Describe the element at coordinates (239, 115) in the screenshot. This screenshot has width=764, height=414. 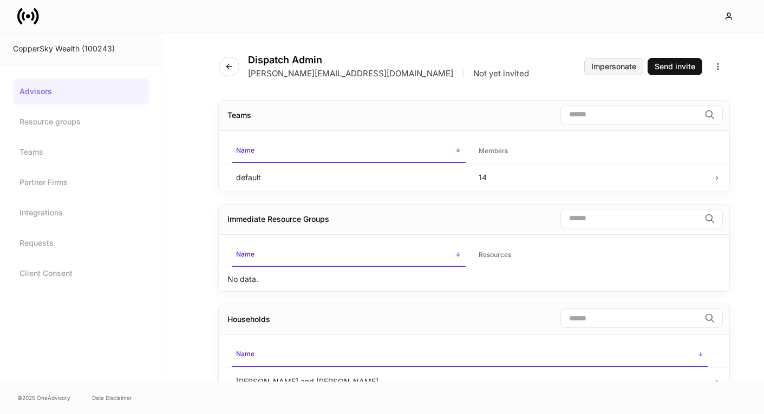
I see `div: Teams` at that location.